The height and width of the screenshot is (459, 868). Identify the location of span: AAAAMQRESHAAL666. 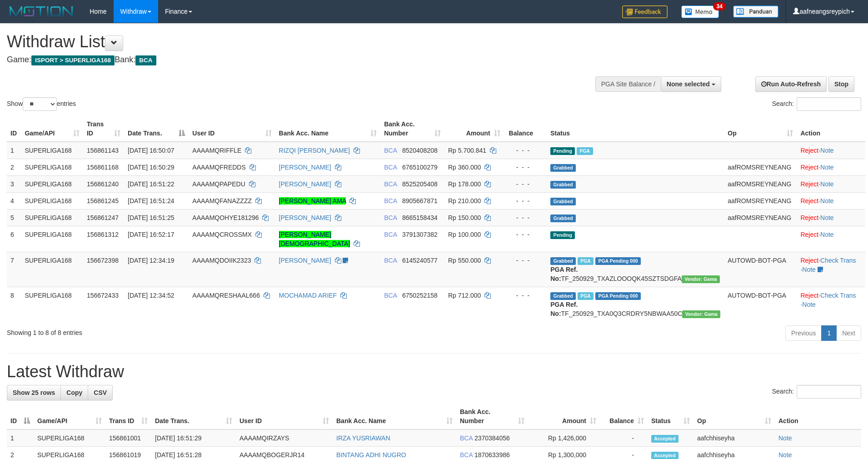
(226, 296).